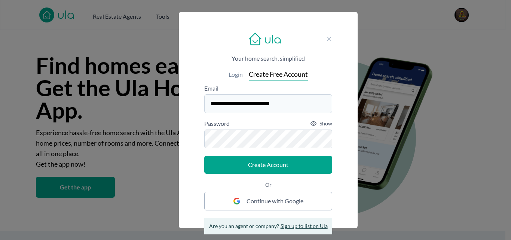 The height and width of the screenshot is (240, 511). I want to click on span: Login, so click(236, 74).